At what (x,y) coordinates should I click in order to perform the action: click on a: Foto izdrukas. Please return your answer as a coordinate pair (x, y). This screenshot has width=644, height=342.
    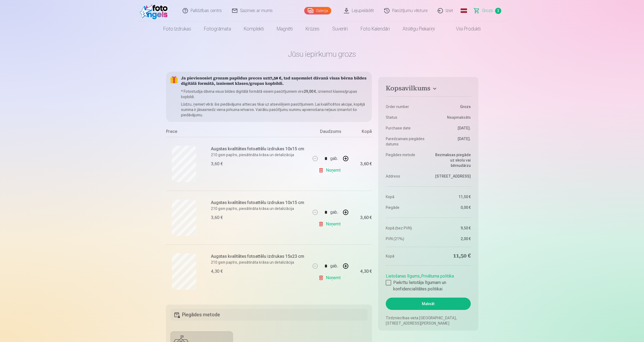
    Looking at the image, I should click on (177, 29).